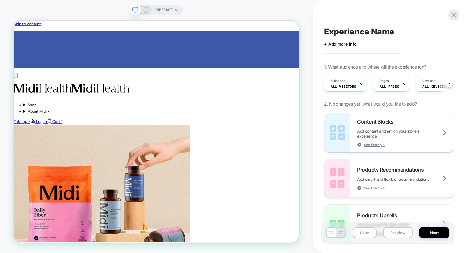 The width and height of the screenshot is (469, 253). Describe the element at coordinates (115, 90) in the screenshot. I see `img: Midi Health Supplements` at that location.